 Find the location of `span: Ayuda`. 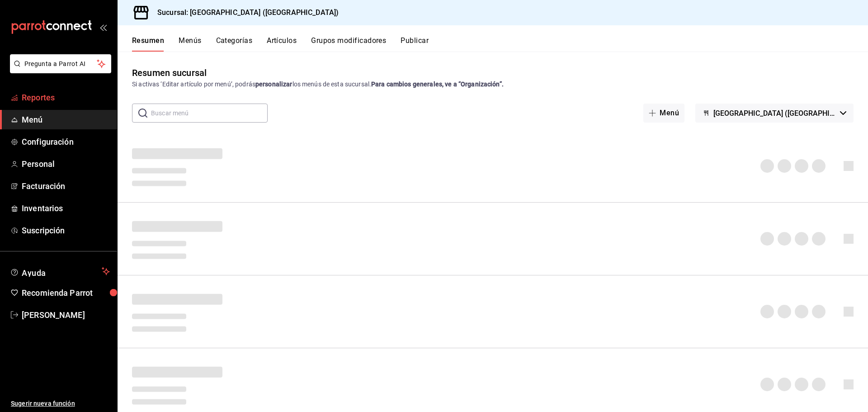

span: Ayuda is located at coordinates (60, 272).